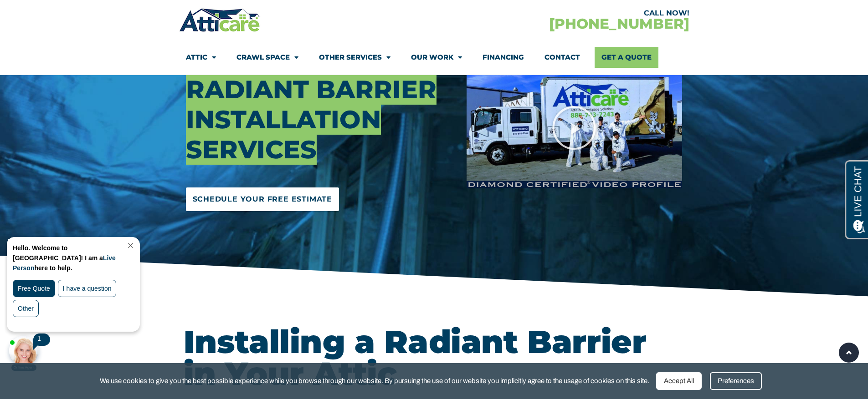 This screenshot has width=868, height=399. What do you see at coordinates (575, 128) in the screenshot?
I see `div: Play Video` at bounding box center [575, 128].